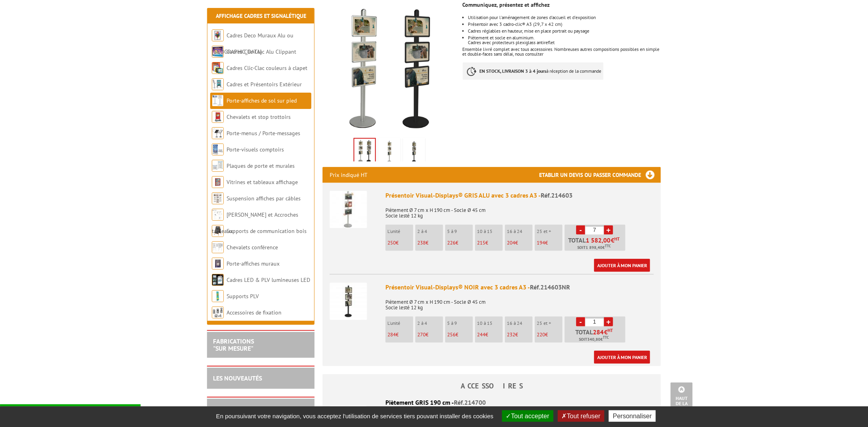 This screenshot has width=868, height=427. What do you see at coordinates (218, 183) in the screenshot?
I see `img: Vitrines et tableaux affichage` at bounding box center [218, 183].